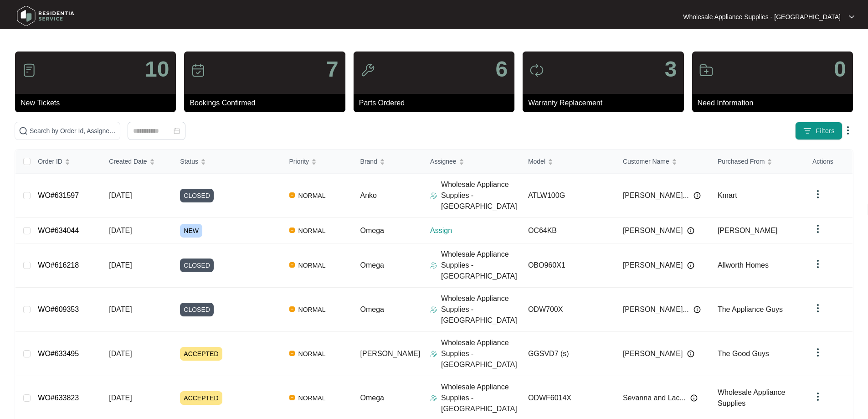 This screenshot has height=419, width=868. What do you see at coordinates (137, 161) in the screenshot?
I see `th: Created Date` at bounding box center [137, 161].